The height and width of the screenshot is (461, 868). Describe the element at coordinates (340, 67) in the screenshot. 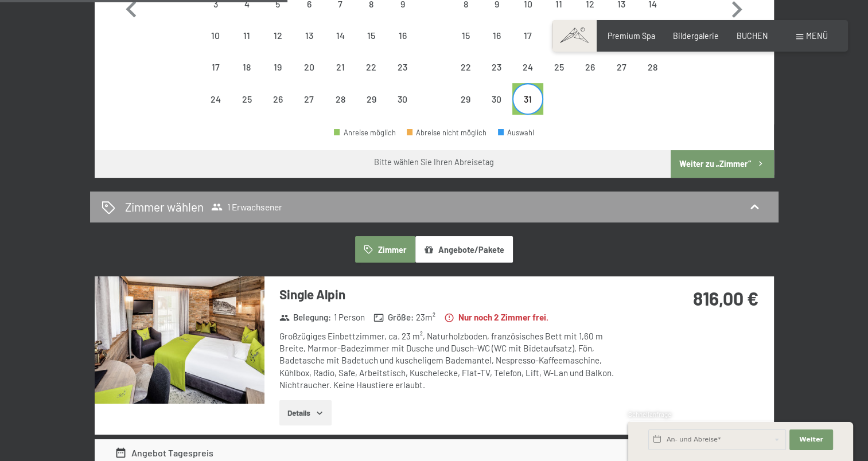

I see `div: Fri Nov 21 2025` at that location.